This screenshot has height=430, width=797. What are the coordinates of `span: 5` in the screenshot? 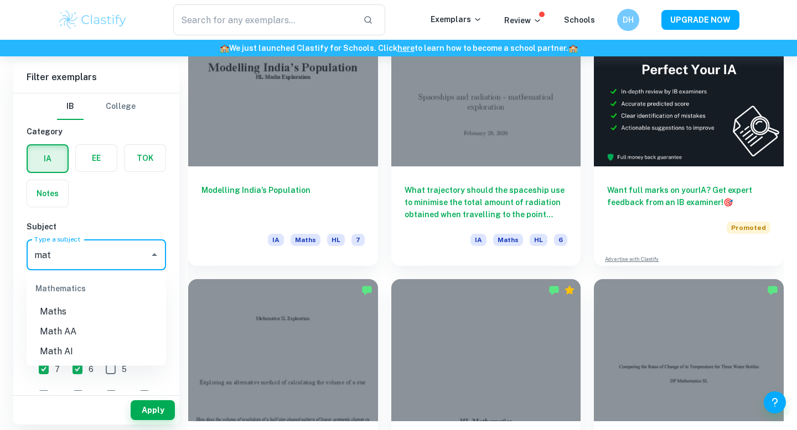 It's located at (124, 370).